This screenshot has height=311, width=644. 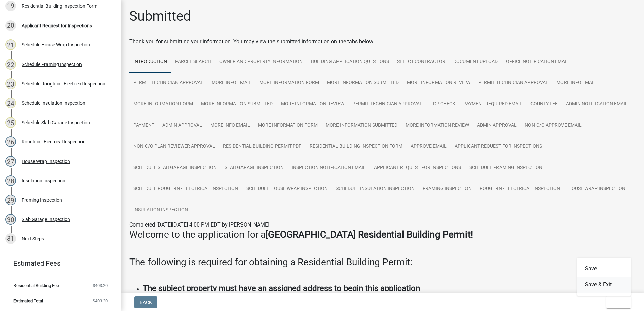 What do you see at coordinates (146, 302) in the screenshot?
I see `span: Back` at bounding box center [146, 302].